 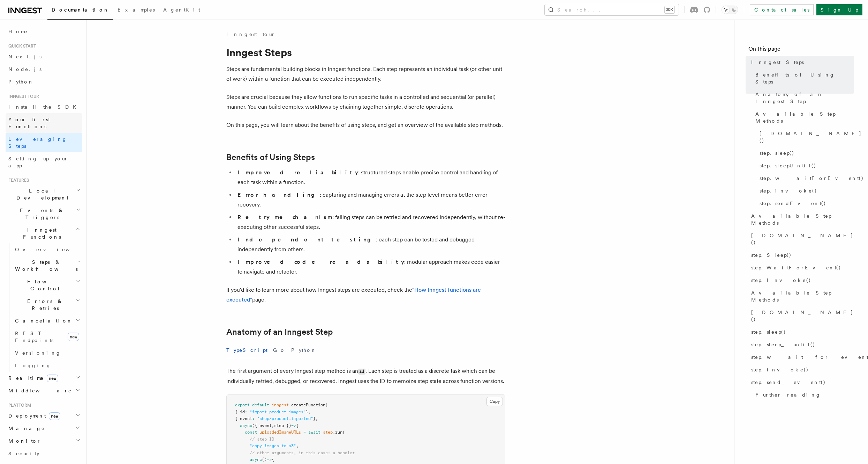 I want to click on span: Quick start, so click(x=21, y=46).